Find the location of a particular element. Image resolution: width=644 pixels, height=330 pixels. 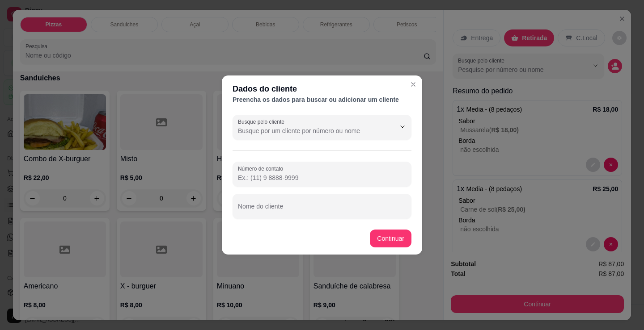

input: Nome do cliente is located at coordinates (322, 210).